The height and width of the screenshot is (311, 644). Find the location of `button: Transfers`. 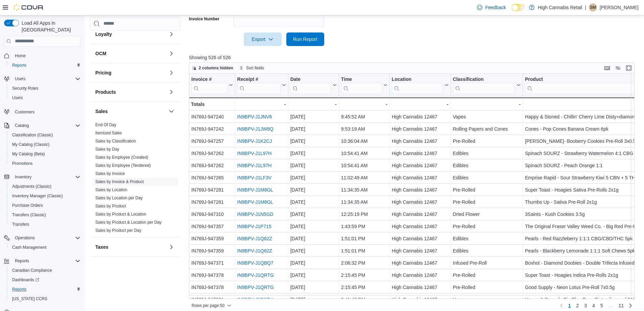

button: Transfers is located at coordinates (45, 224).